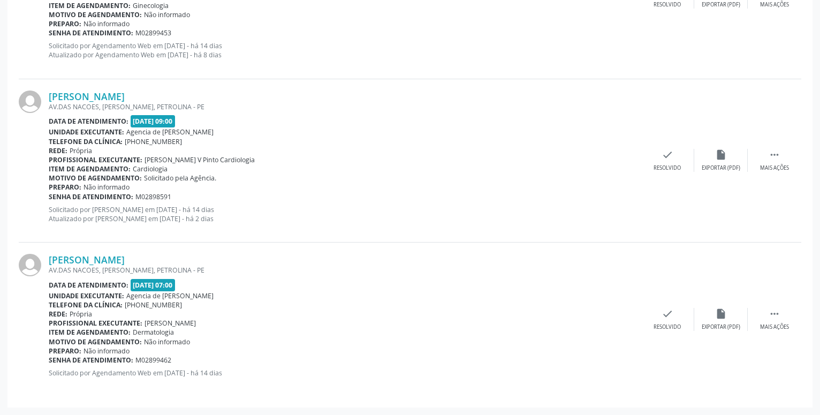  Describe the element at coordinates (153, 332) in the screenshot. I see `span: Dermatologia` at that location.